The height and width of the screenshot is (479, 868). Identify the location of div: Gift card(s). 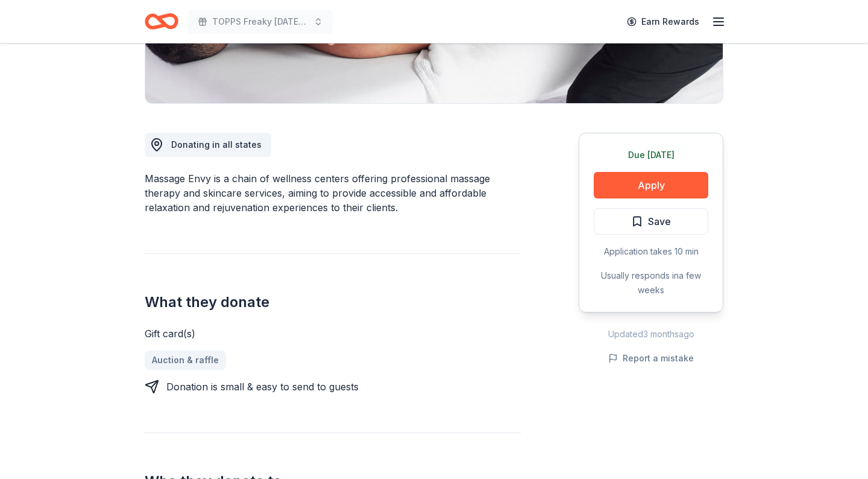
(333, 334).